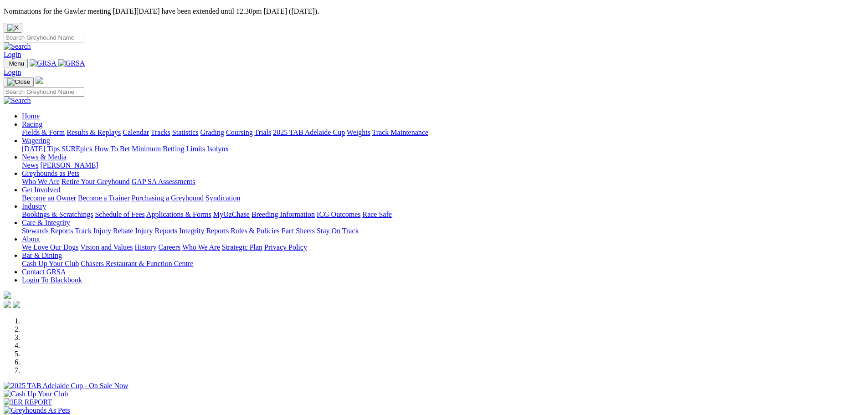  I want to click on a: News & Media, so click(44, 157).